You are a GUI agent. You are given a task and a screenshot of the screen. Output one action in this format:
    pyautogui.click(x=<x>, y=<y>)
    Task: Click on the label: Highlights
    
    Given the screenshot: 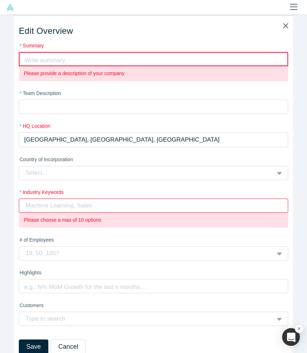 What is the action you would take?
    pyautogui.click(x=154, y=272)
    